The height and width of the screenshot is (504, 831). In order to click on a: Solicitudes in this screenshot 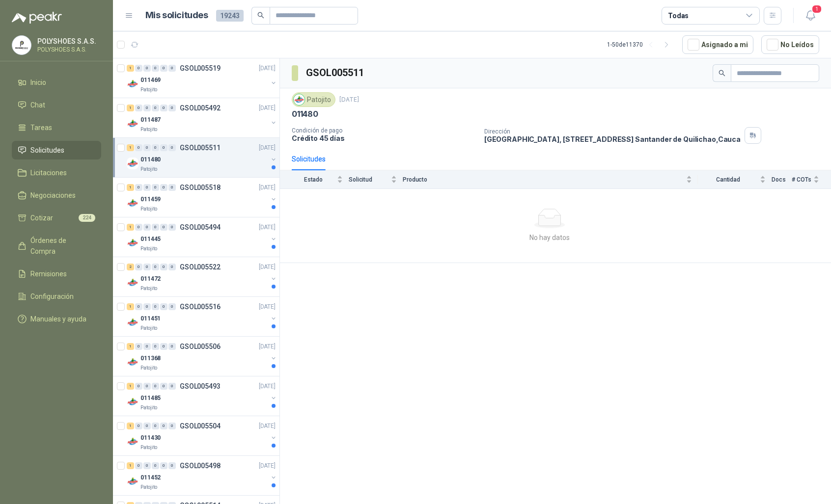, I will do `click(57, 150)`.